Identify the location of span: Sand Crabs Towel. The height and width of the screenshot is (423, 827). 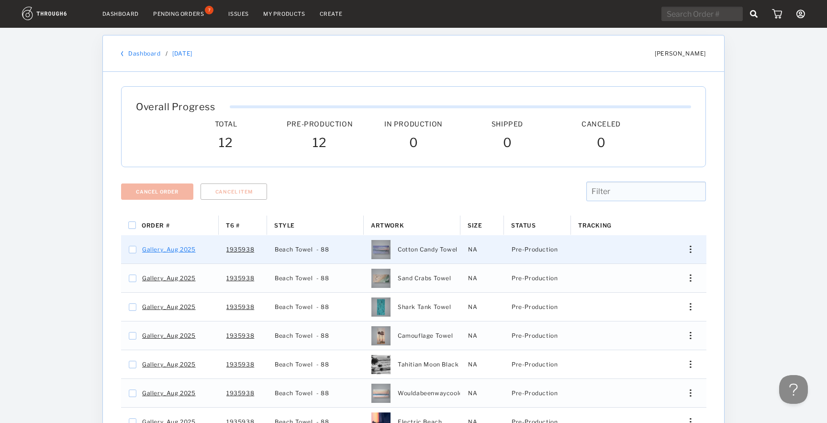
(424, 278).